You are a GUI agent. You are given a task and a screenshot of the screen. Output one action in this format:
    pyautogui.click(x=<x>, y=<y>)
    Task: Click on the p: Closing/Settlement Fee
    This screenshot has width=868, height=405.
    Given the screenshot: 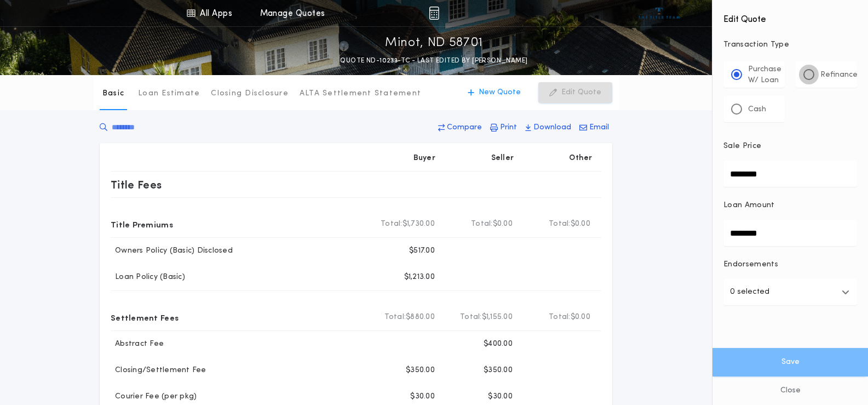 What is the action you would take?
    pyautogui.click(x=158, y=371)
    